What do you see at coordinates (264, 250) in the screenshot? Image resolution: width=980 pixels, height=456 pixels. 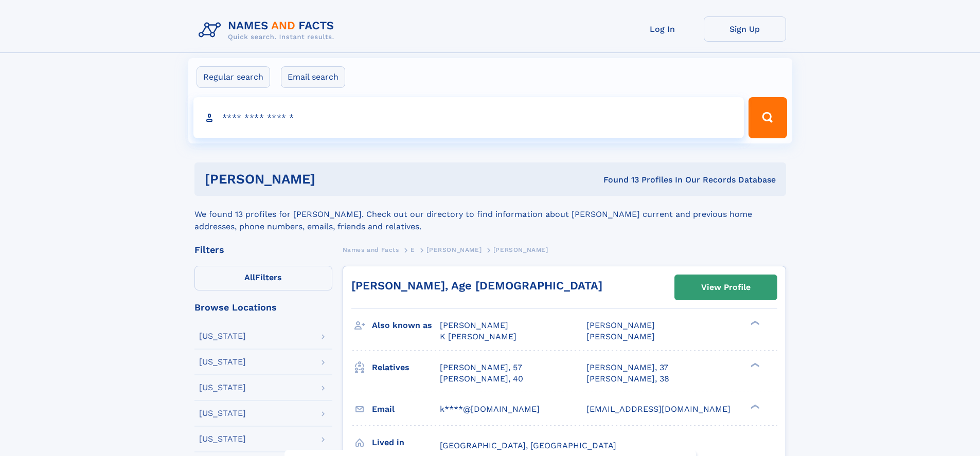 I see `div: Filters` at bounding box center [264, 250].